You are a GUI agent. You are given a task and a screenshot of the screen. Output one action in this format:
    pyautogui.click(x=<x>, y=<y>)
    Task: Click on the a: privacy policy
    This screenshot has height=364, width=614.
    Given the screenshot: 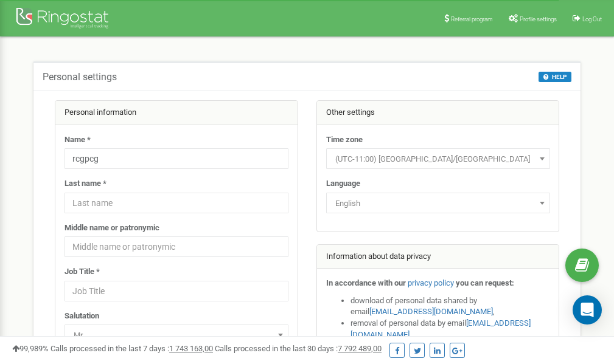 What is the action you would take?
    pyautogui.click(x=431, y=282)
    